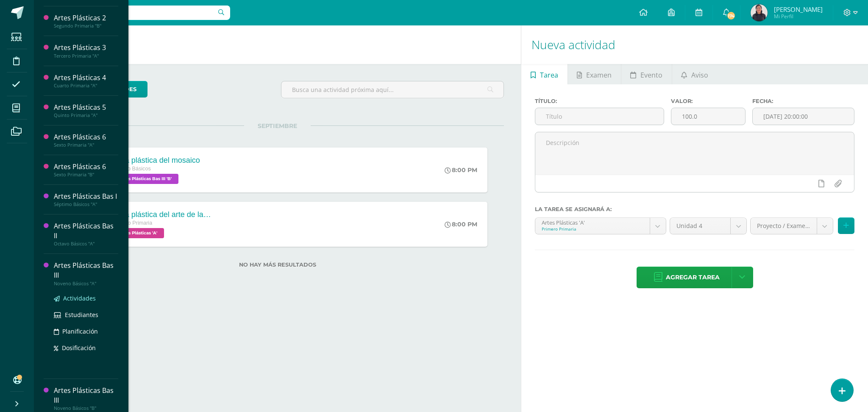 This screenshot has height=412, width=868. I want to click on div: Sexto Primaria "A", so click(86, 145).